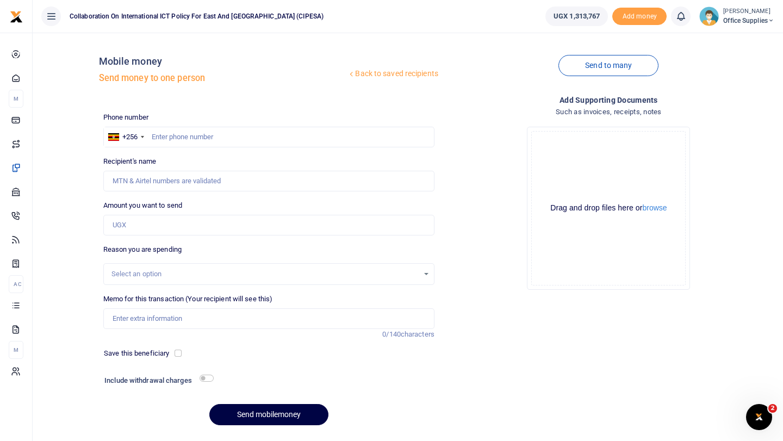 This screenshot has width=783, height=441. Describe the element at coordinates (16, 17) in the screenshot. I see `img: logo-small` at that location.